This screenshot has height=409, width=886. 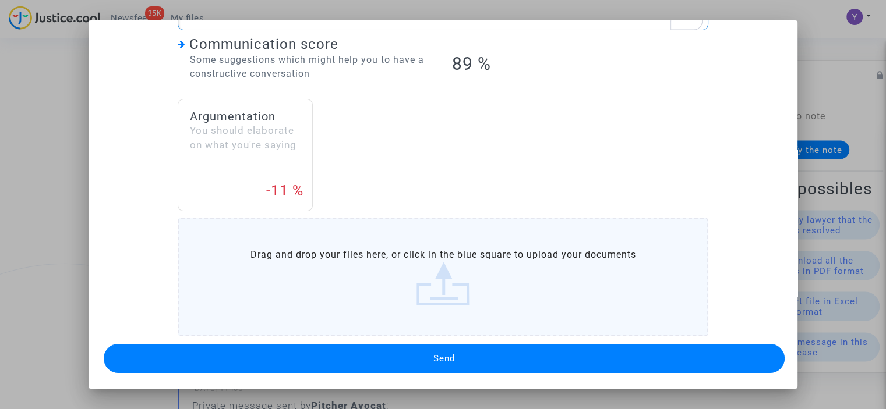 I want to click on h1: 89 %, so click(x=580, y=64).